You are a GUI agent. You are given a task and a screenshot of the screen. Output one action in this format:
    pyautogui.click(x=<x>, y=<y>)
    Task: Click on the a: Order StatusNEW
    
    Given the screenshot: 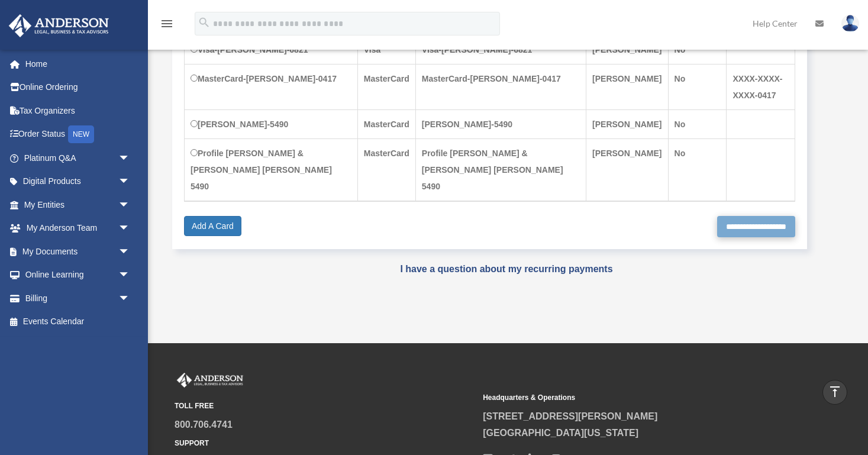 What is the action you would take?
    pyautogui.click(x=78, y=134)
    